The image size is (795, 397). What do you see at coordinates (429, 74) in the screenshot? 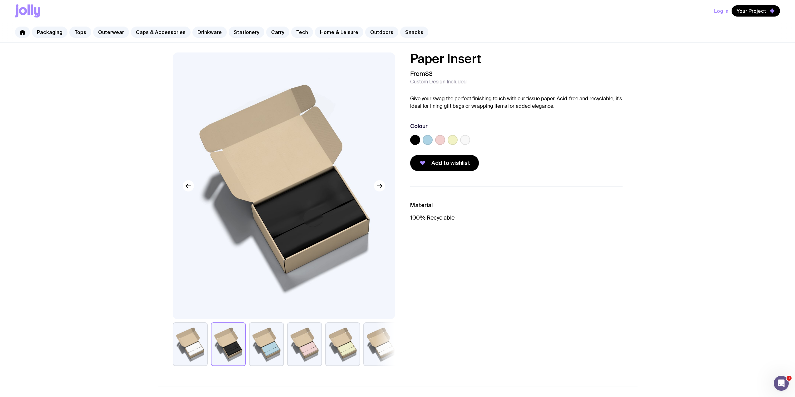
I see `span: $3` at bounding box center [429, 74].